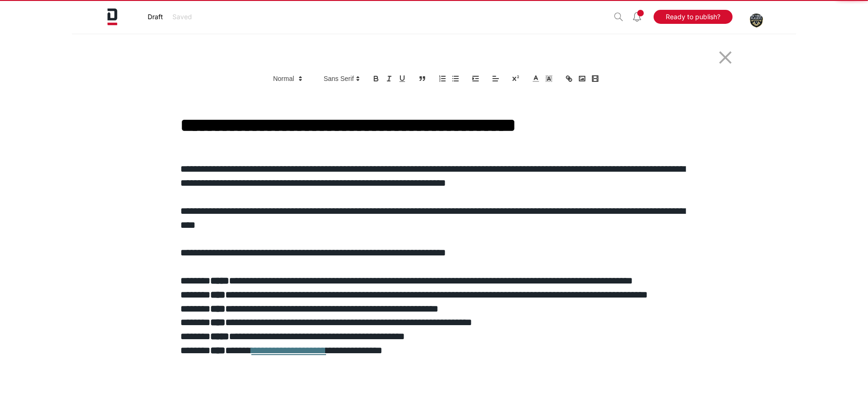 The width and height of the screenshot is (868, 400). Describe the element at coordinates (182, 16) in the screenshot. I see `span: Saved` at that location.